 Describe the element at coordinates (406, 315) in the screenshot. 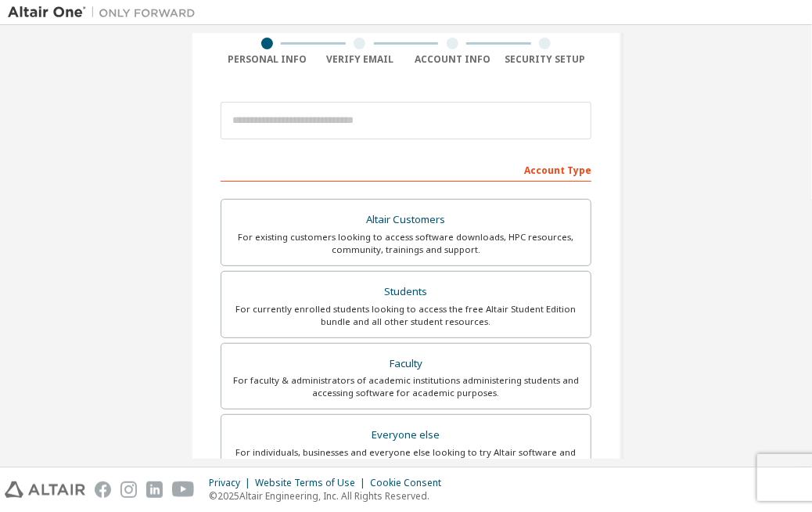

I see `div: For currently enrolled students looking to access the free Altair Student Edition bundle and all ...` at that location.